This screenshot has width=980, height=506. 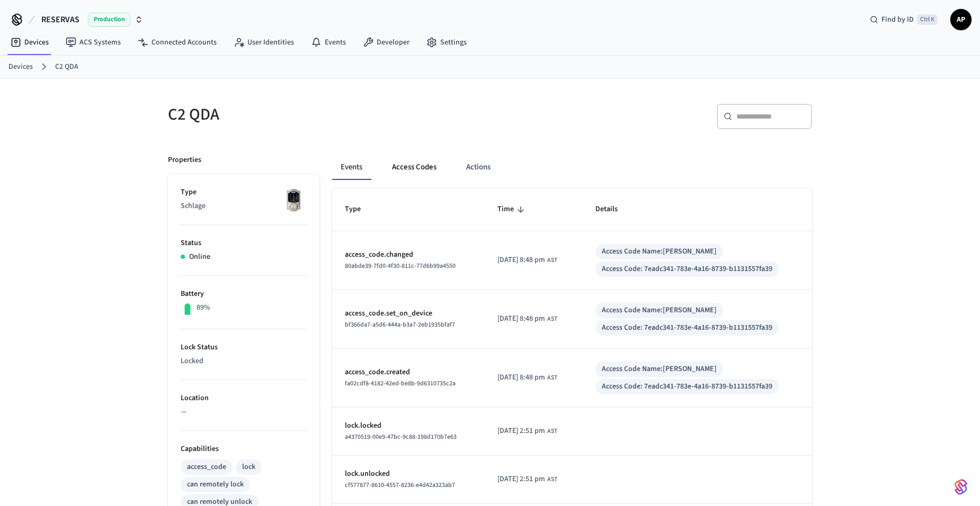 What do you see at coordinates (400, 325) in the screenshot?
I see `span: bf366da7-a5d6-444a-b3a7-2eb1935bfaf7` at bounding box center [400, 325].